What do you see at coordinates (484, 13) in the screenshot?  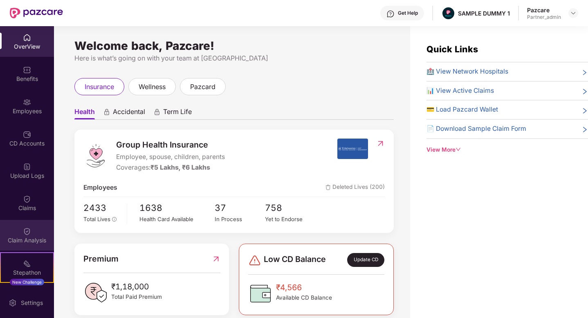 I see `div: SAMPLE DUMMY 1` at bounding box center [484, 13].